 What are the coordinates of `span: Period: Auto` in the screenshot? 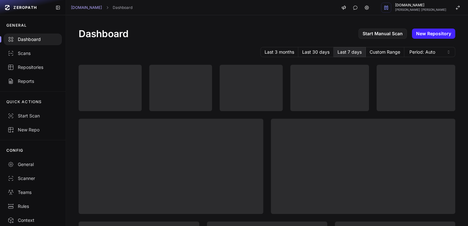 It's located at (422, 52).